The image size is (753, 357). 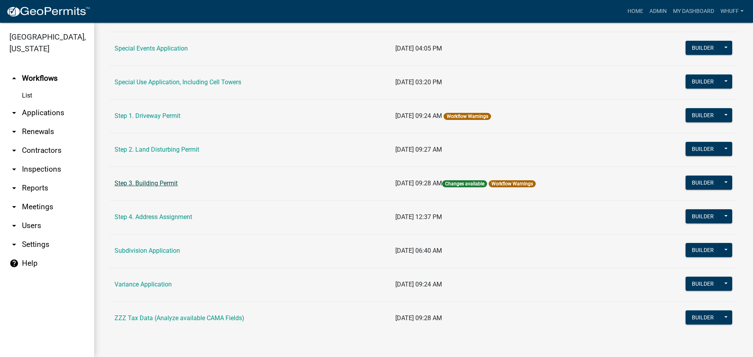 I want to click on i: arrow_drop_up, so click(x=14, y=78).